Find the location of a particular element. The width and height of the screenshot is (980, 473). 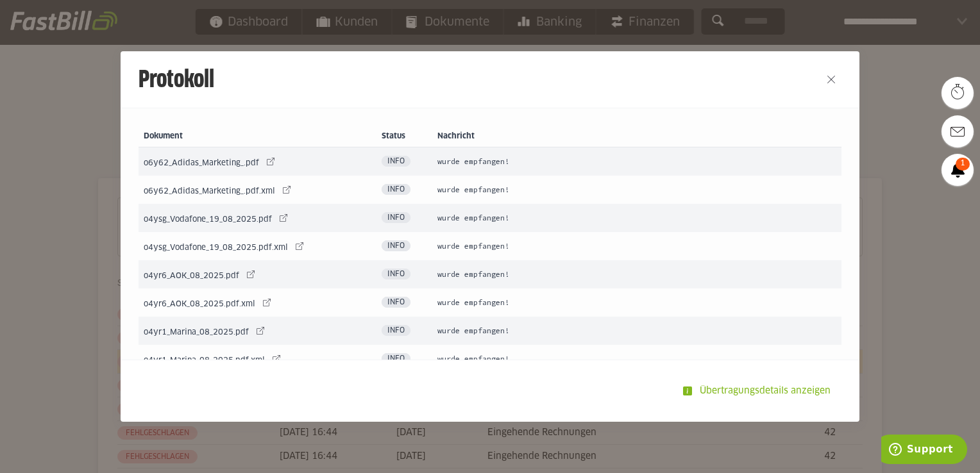

th: Nachricht is located at coordinates (637, 137).